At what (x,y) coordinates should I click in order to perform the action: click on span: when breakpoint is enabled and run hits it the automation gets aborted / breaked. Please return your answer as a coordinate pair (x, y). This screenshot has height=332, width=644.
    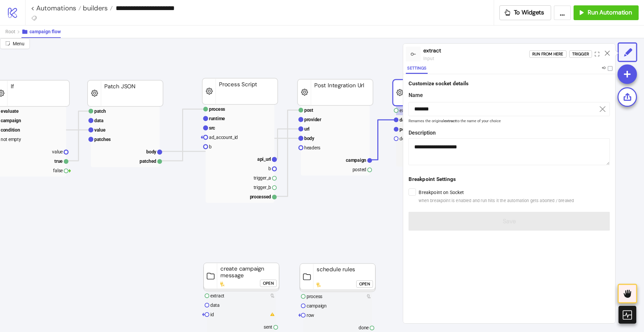
    Looking at the image, I should click on (497, 201).